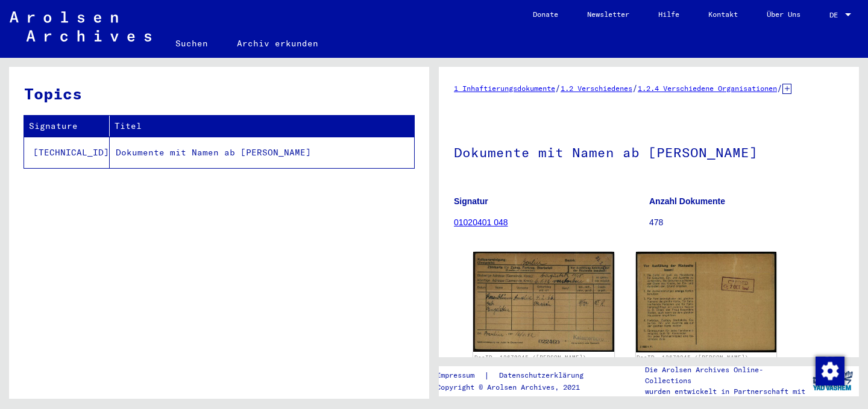  What do you see at coordinates (746, 222) in the screenshot?
I see `p: 478` at bounding box center [746, 222].